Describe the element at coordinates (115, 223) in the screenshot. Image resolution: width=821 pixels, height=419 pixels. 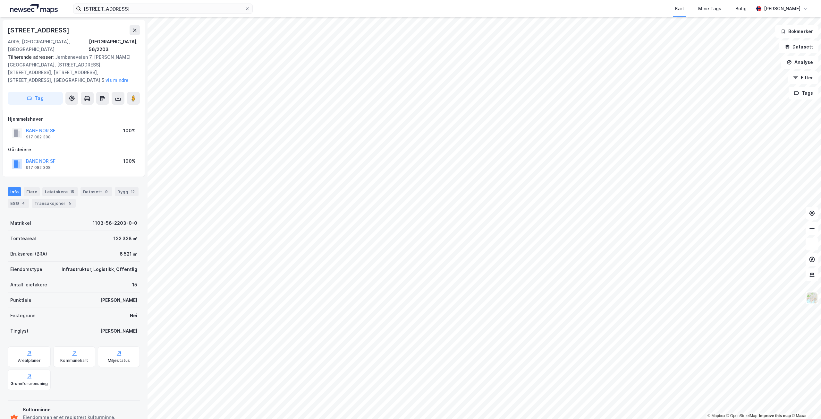
I see `div: 1103-56-2203-0-0` at that location.